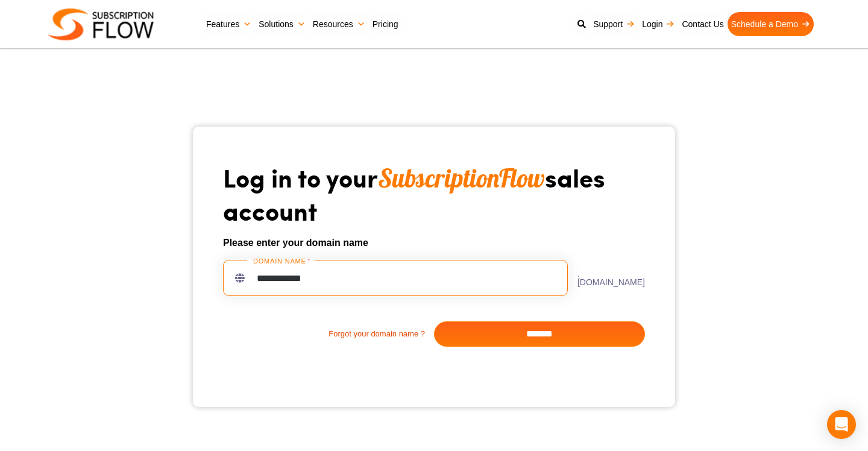  I want to click on a: Schedule a Demo, so click(770, 24).